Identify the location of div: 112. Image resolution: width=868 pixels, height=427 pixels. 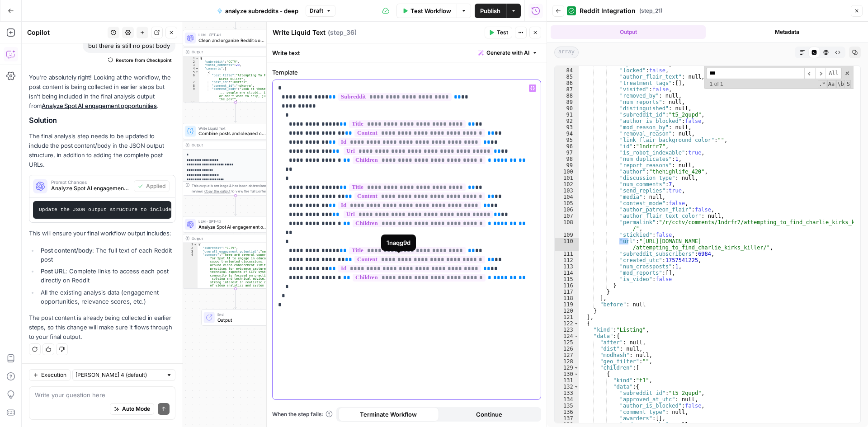
(567, 260).